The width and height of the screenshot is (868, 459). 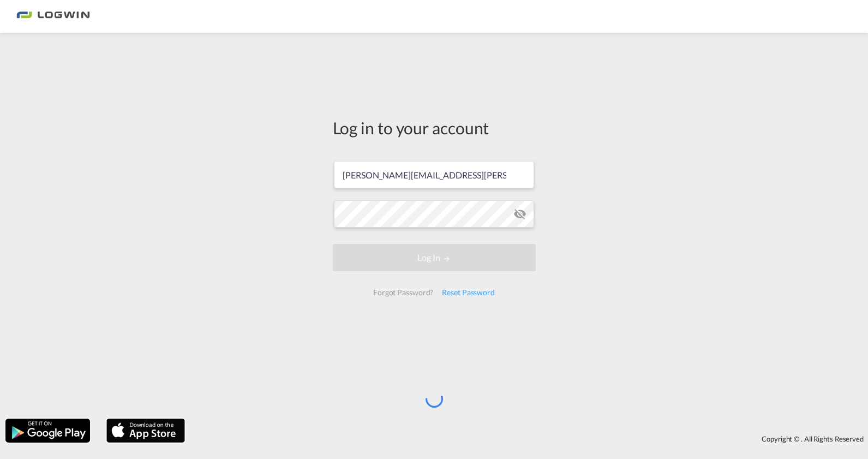 I want to click on div: Copyright © . All Rights Reserved, so click(x=529, y=439).